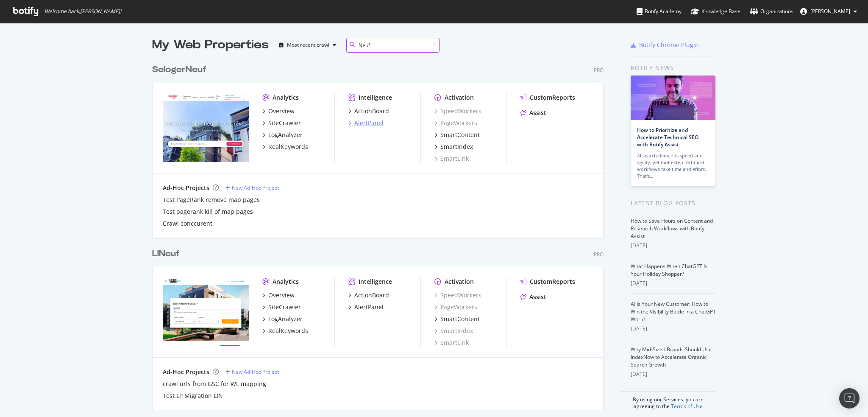 The width and height of the screenshot is (868, 417). Describe the element at coordinates (214, 384) in the screenshot. I see `a: crawl urls from GSC for WL mapping` at that location.